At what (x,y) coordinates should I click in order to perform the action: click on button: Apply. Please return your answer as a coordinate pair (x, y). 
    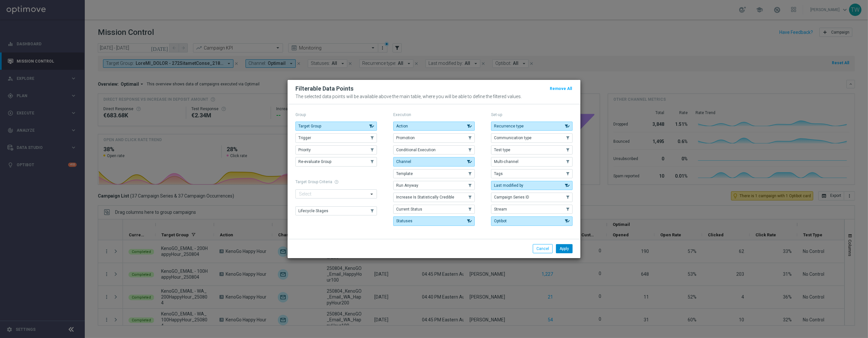
    Looking at the image, I should click on (564, 249).